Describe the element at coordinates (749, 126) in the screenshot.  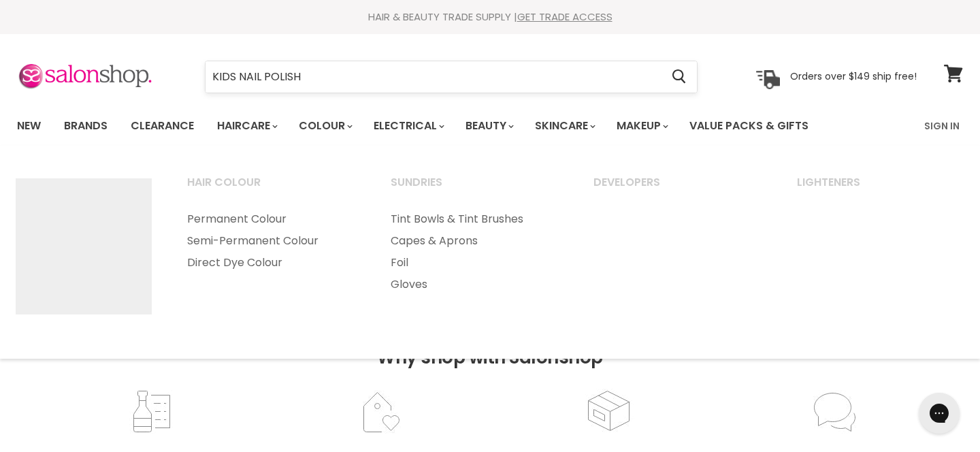
I see `a: Value Packs & Gifts` at that location.